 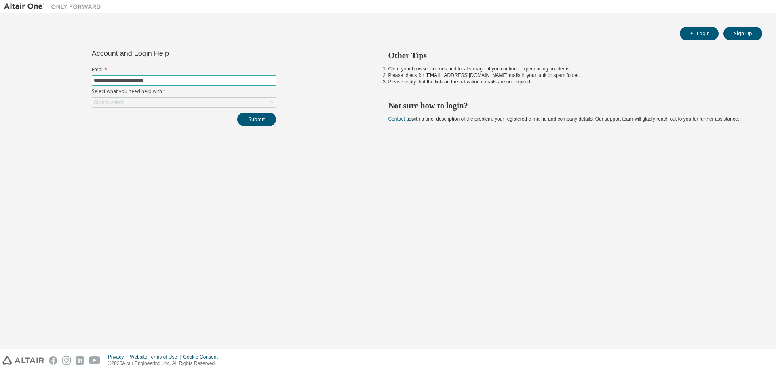 I want to click on label: Select what you need help with, so click(x=184, y=91).